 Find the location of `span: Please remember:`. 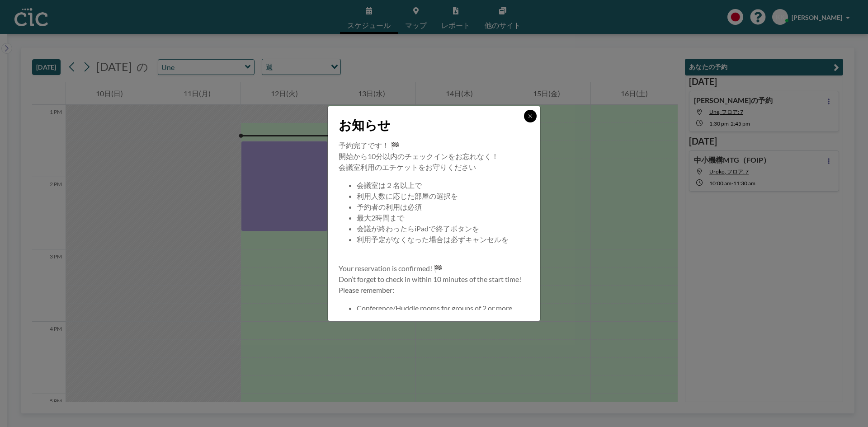

span: Please remember: is located at coordinates (366, 290).